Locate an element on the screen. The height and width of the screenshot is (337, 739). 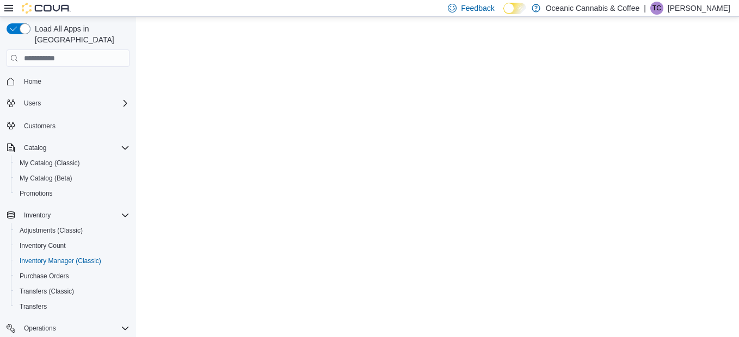
p: Oceanic Cannabis & Coffee is located at coordinates (592, 8).